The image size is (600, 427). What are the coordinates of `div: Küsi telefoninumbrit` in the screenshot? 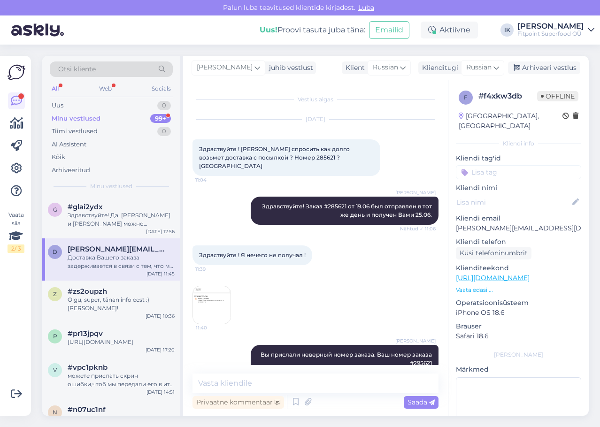 It's located at (493, 253).